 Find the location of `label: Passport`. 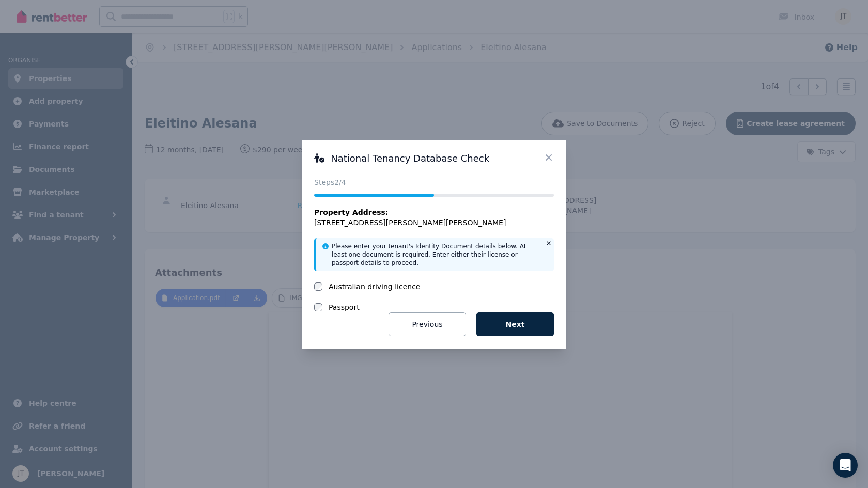

label: Passport is located at coordinates (344, 307).